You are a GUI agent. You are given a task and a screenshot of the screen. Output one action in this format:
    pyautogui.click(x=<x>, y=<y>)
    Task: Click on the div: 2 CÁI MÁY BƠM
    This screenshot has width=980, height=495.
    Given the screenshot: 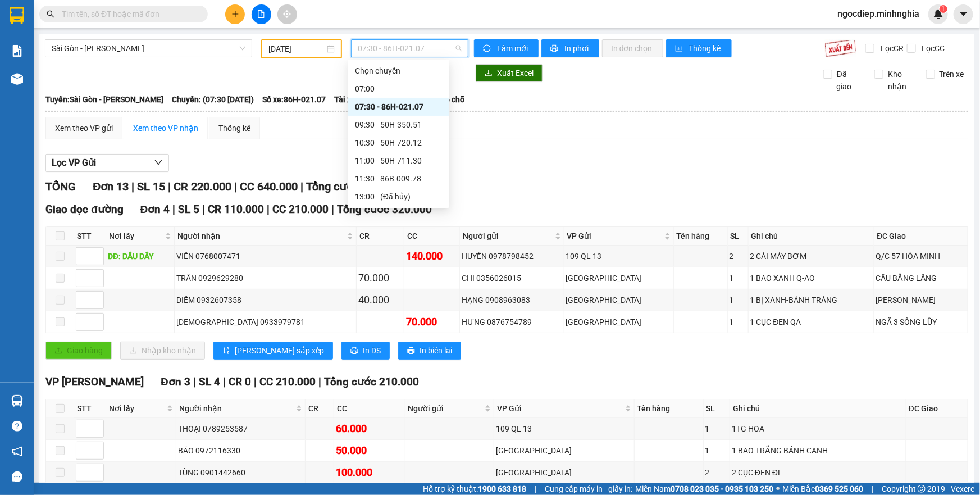 What is the action you would take?
    pyautogui.click(x=811, y=256)
    